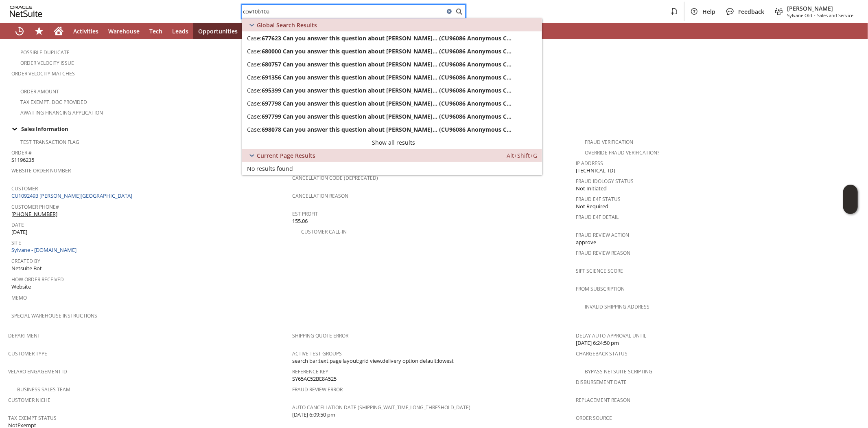 This screenshot has height=428, width=868. I want to click on span: Help, so click(708, 12).